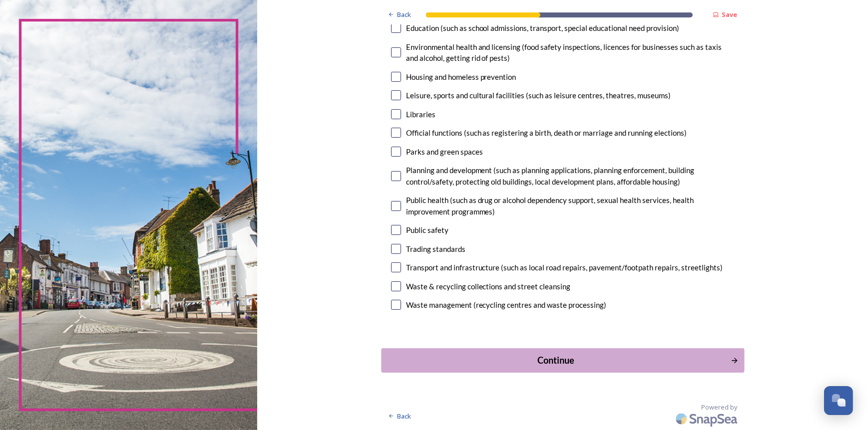 This screenshot has width=868, height=430. I want to click on span: Powered by, so click(720, 407).